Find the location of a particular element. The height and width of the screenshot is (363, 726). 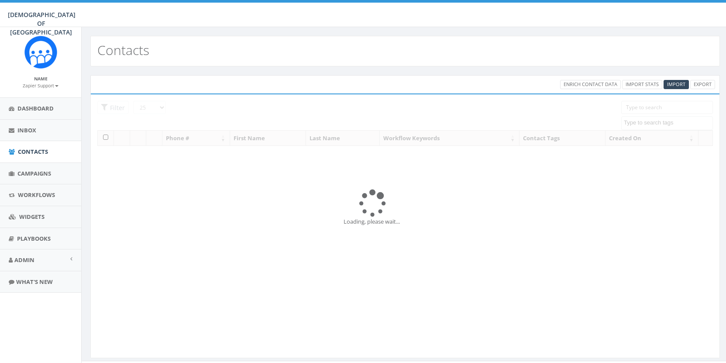

span: Workflows is located at coordinates (36, 195).